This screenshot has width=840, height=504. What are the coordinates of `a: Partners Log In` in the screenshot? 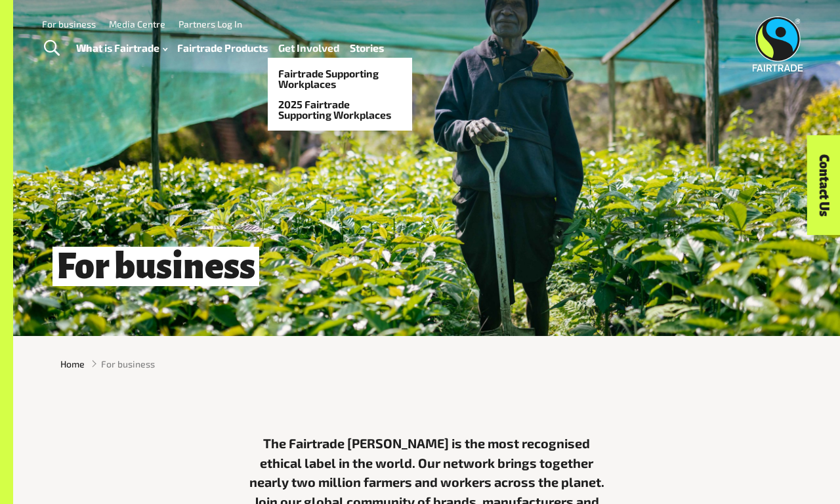 It's located at (210, 23).